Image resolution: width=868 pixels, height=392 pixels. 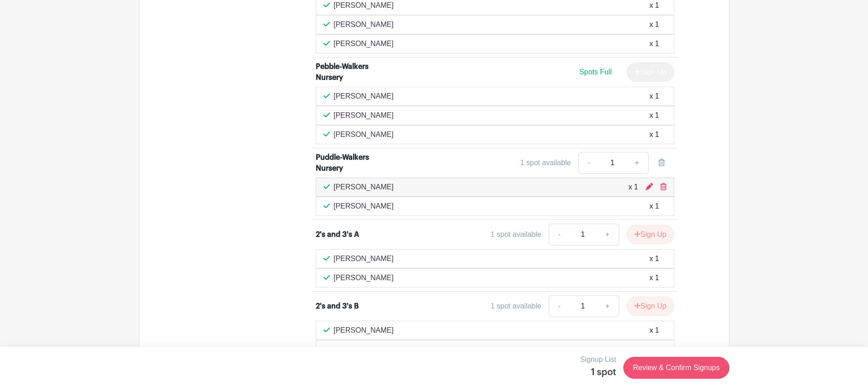 I want to click on div: 2's and 3's B, so click(x=337, y=306).